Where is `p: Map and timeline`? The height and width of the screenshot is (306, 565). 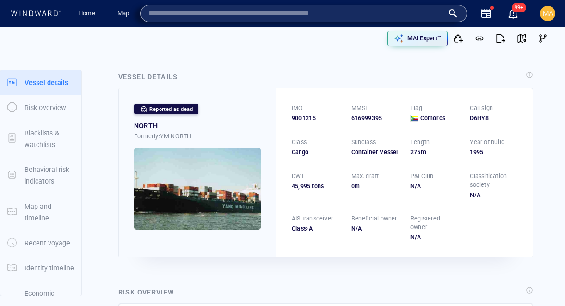 p: Map and timeline is located at coordinates (49, 212).